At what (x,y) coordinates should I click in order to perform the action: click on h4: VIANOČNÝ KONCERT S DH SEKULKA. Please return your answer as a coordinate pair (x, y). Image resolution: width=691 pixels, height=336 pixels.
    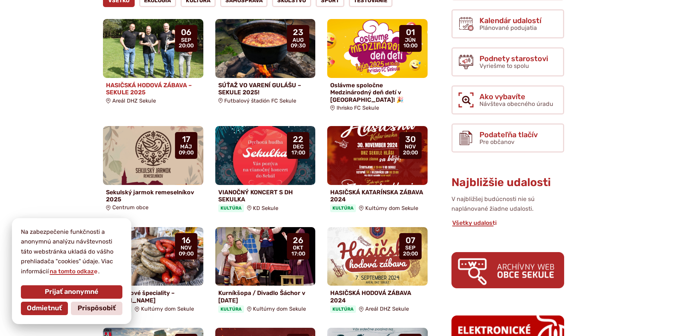
    Looking at the image, I should click on (265, 196).